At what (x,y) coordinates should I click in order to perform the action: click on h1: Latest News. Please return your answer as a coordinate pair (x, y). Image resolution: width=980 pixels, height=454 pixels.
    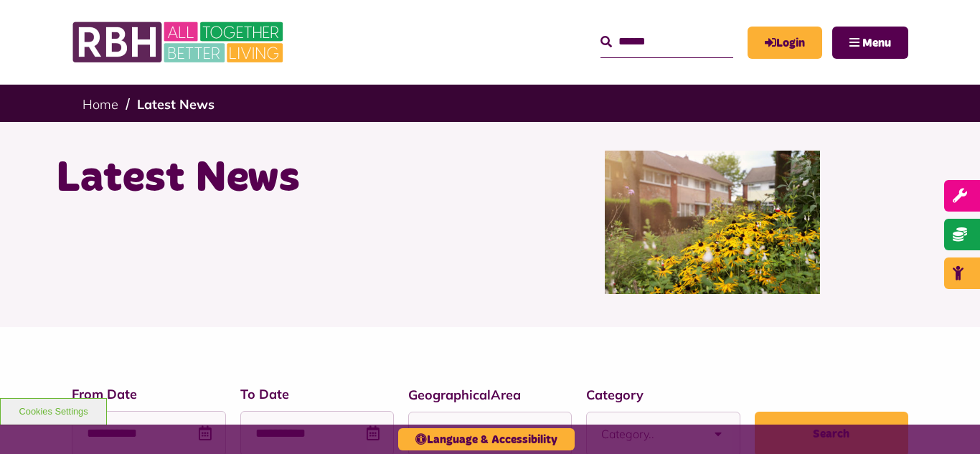
    Looking at the image, I should click on (267, 179).